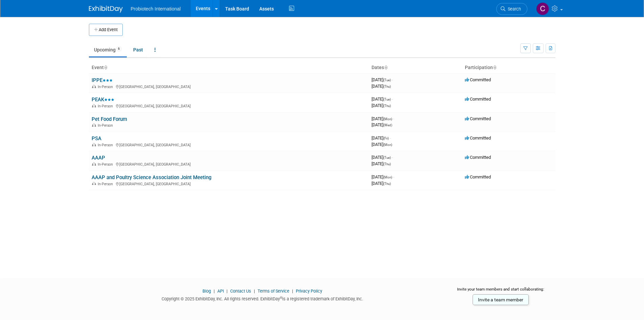  What do you see at coordinates (108, 50) in the screenshot?
I see `a: Upcoming6` at bounding box center [108, 50].